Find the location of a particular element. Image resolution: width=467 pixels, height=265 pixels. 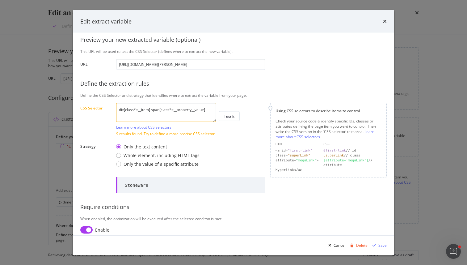

button: Cancel is located at coordinates (336, 245).